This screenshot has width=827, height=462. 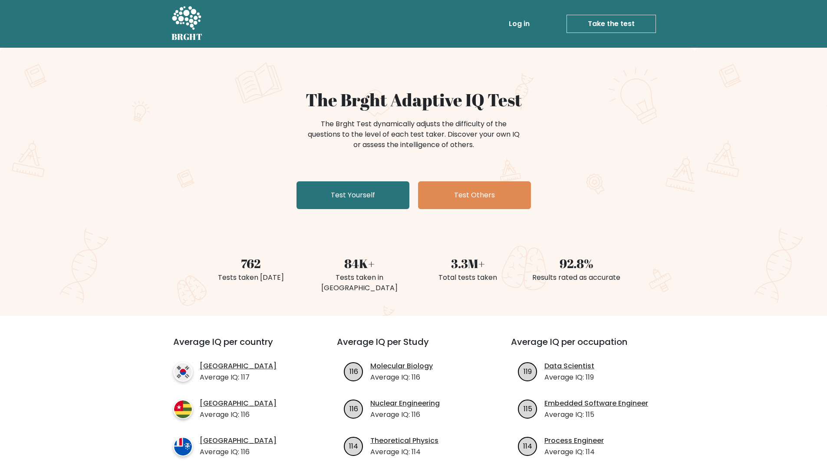 I want to click on h1: The Brght Adaptive IQ Test, so click(x=414, y=100).